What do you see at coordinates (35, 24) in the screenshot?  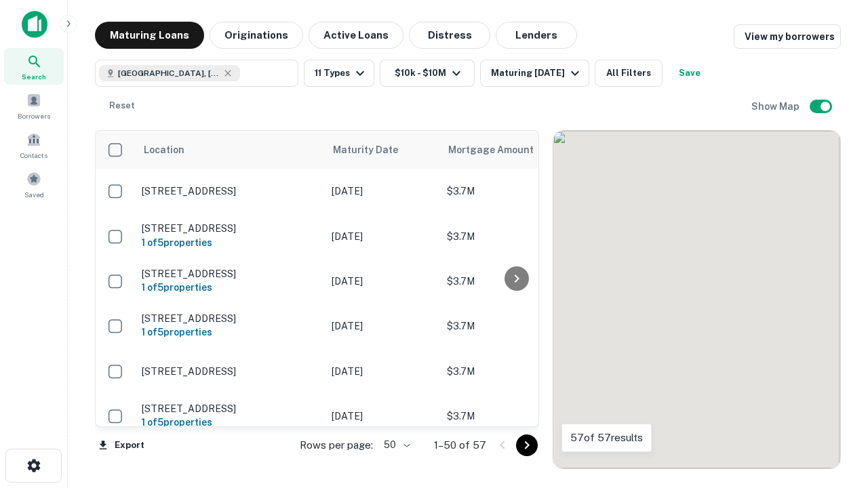 I see `img: capitalize-icon.png` at bounding box center [35, 24].